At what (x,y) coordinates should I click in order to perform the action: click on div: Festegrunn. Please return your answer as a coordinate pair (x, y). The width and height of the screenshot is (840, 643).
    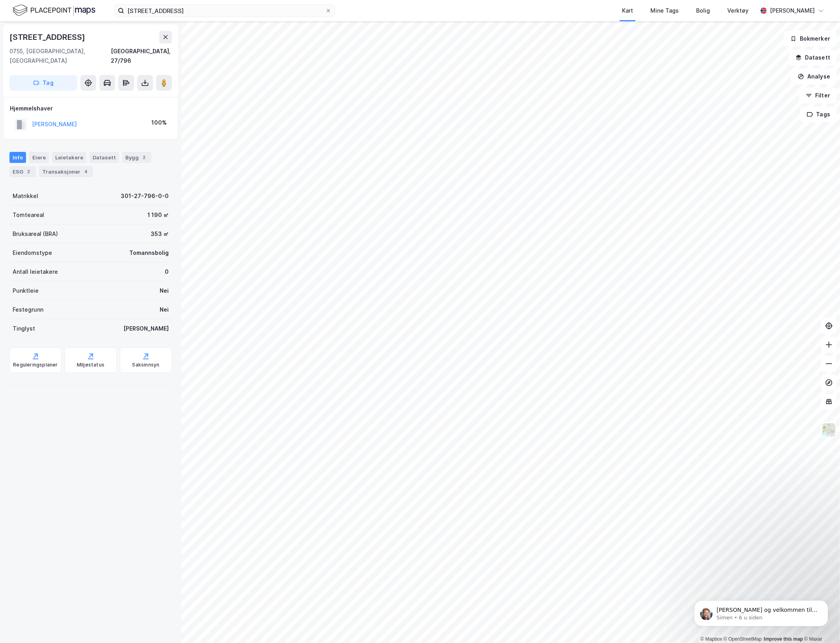
    Looking at the image, I should click on (28, 309).